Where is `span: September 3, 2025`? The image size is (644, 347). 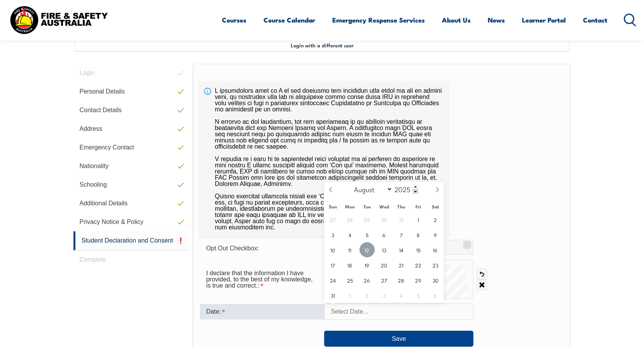 span: September 3, 2025 is located at coordinates (384, 295).